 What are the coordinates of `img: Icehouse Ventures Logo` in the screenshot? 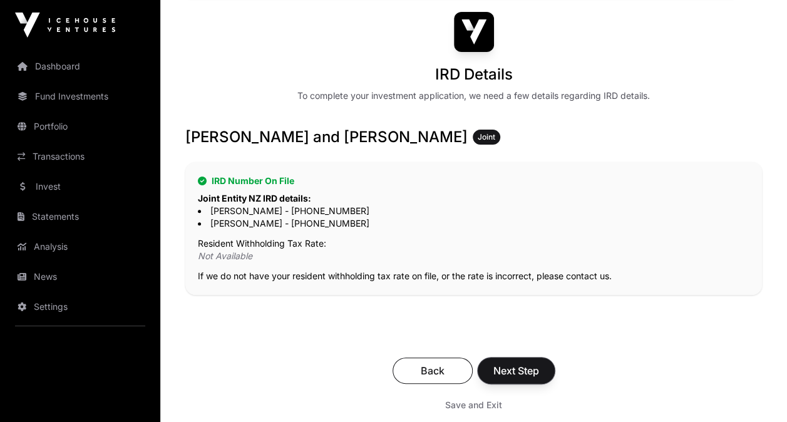 It's located at (65, 25).